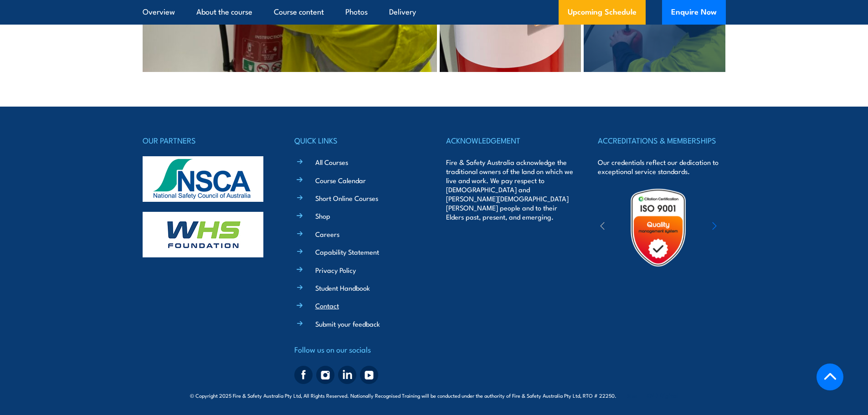  Describe the element at coordinates (347, 323) in the screenshot. I see `a: Submit your feedback` at that location.